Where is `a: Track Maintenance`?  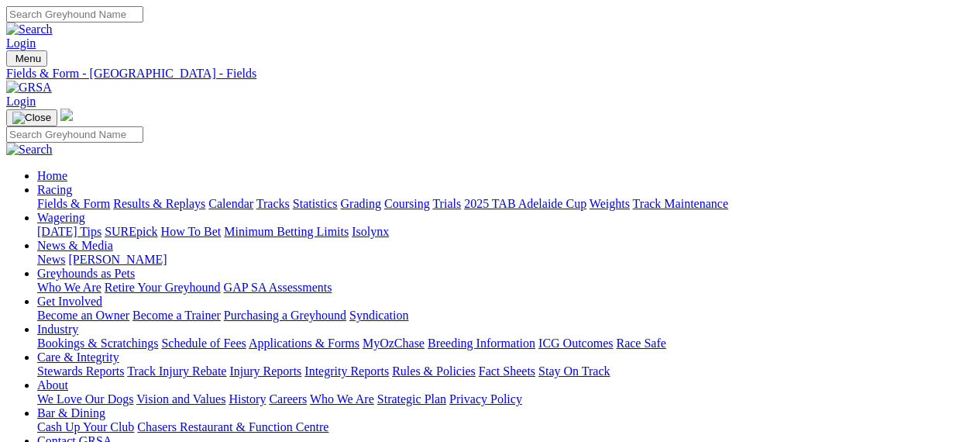 a: Track Maintenance is located at coordinates (680, 203).